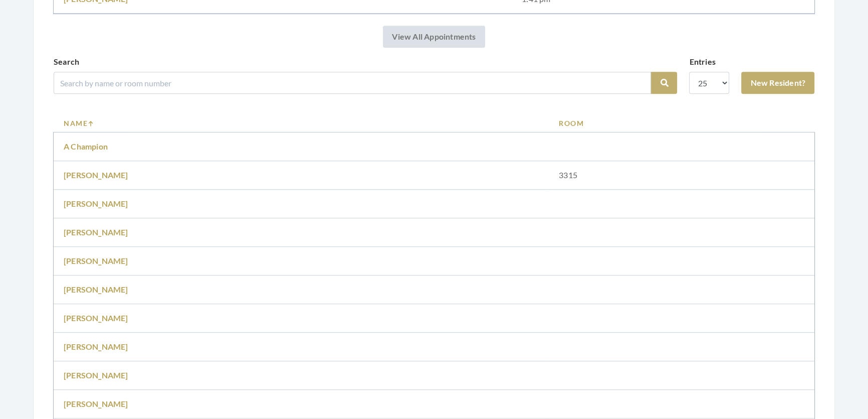  Describe the element at coordinates (778, 83) in the screenshot. I see `a: New Resident?` at that location.